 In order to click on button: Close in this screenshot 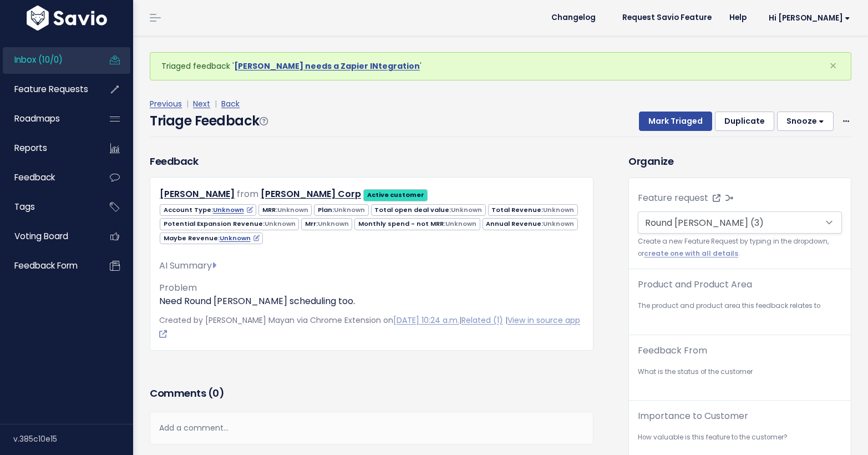, I will do `click(833, 66)`.